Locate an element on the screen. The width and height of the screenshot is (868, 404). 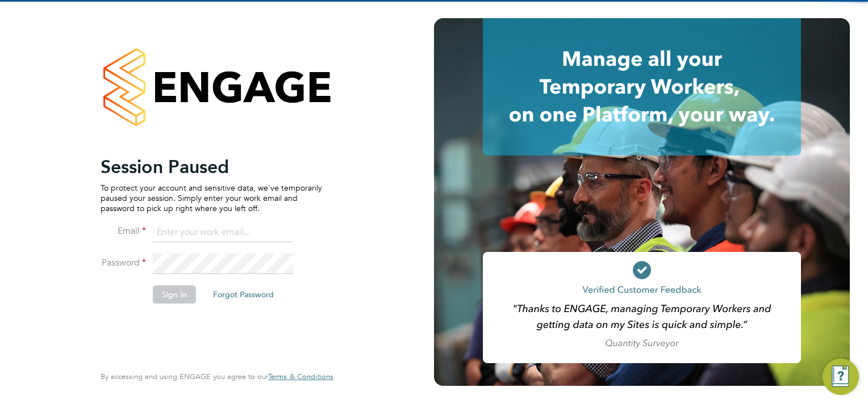
span: By accessing and using ENGAGE you agree to our is located at coordinates (217, 376).